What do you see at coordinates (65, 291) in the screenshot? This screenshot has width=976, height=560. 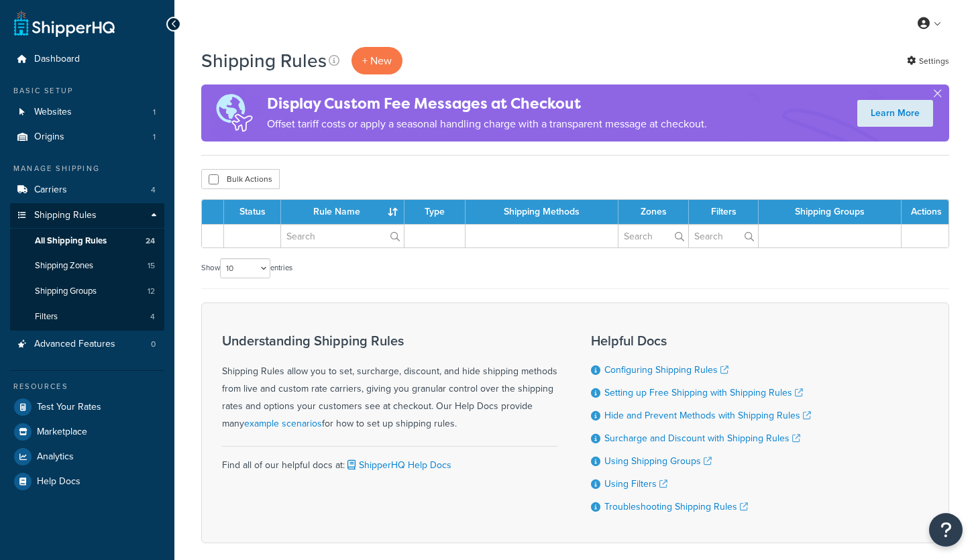 I see `span: Shipping Groups` at bounding box center [65, 291].